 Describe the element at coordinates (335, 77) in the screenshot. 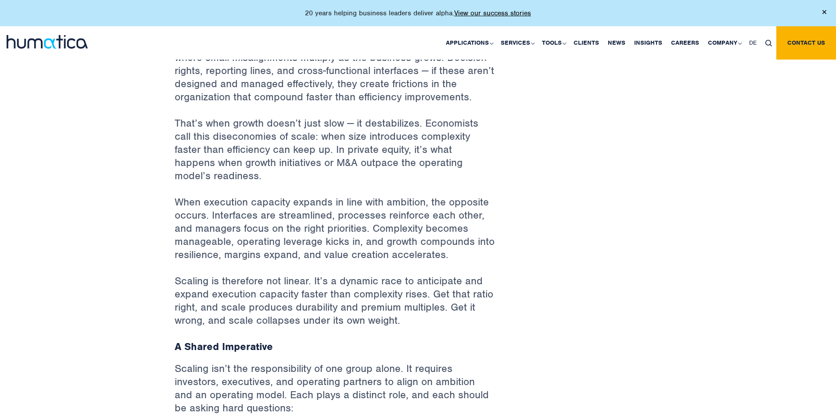

I see `p: But organizations are not linear. They’re complex, adaptive systems where small misalignments mul...` at that location.